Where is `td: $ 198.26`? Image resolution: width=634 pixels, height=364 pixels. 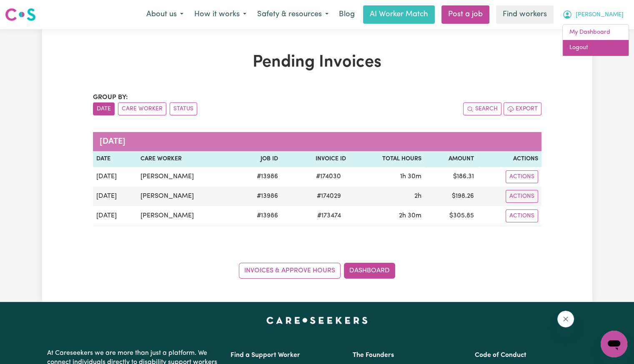 td: $ 198.26 is located at coordinates (450, 196).